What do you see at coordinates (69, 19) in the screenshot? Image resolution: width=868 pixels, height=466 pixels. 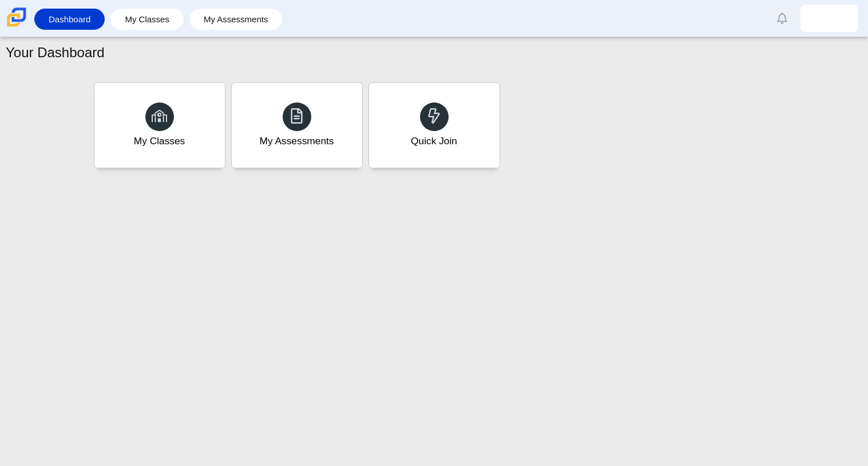 I see `a: Dashboard` at bounding box center [69, 19].